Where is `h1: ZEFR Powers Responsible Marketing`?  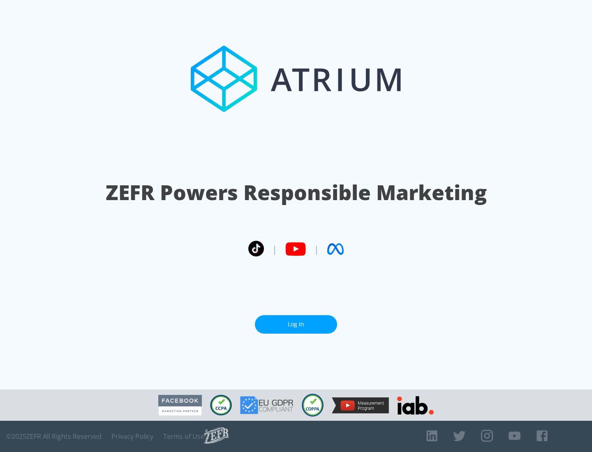
h1: ZEFR Powers Responsible Marketing is located at coordinates (296, 192).